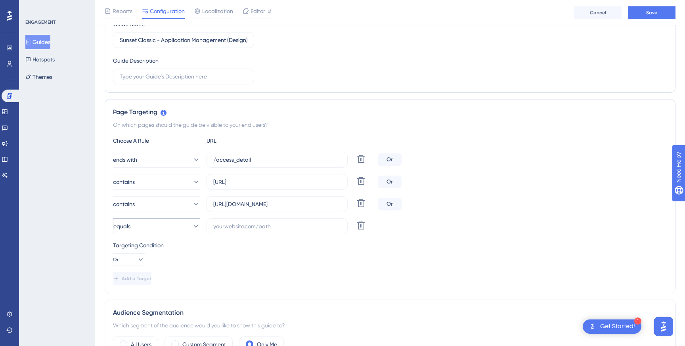 This screenshot has height=346, width=685. I want to click on span: Reports, so click(122, 11).